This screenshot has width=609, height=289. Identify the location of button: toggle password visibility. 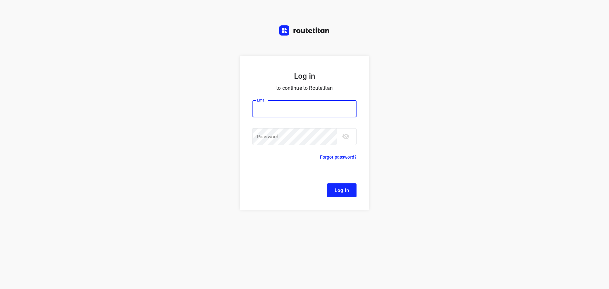
(346, 136).